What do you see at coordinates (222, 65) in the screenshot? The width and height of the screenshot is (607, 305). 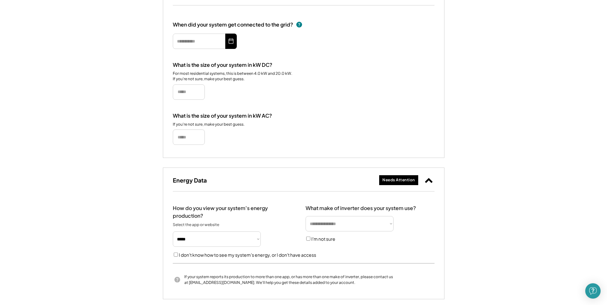 I see `div: What is the size of your system in kW DC?` at bounding box center [222, 65].